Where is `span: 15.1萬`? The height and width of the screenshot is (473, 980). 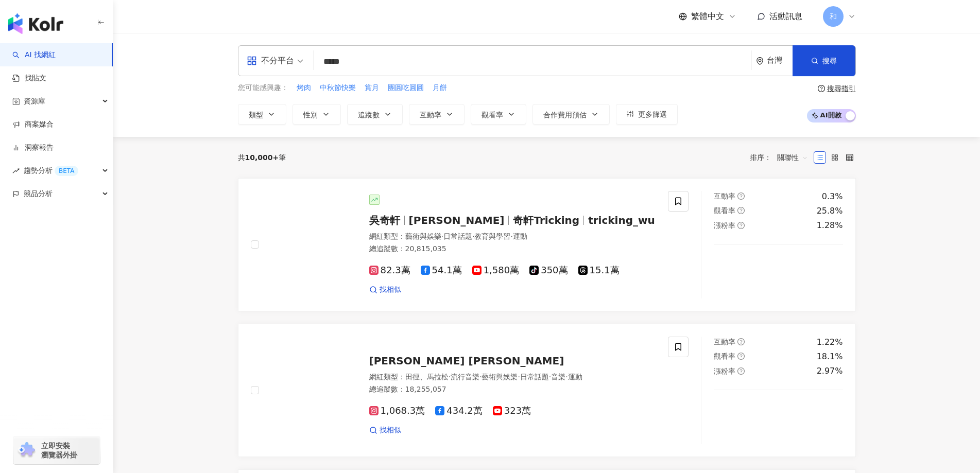 span: 15.1萬 is located at coordinates (599, 270).